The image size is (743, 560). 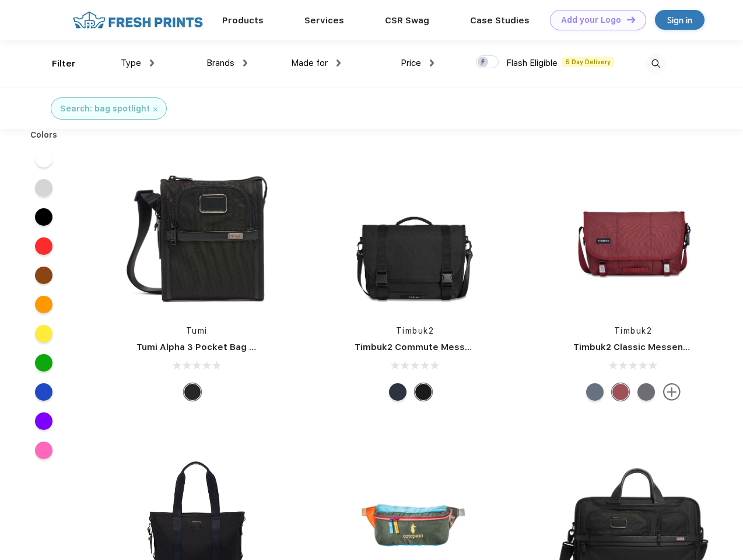 I want to click on div: Search: bag spotlight, so click(x=105, y=108).